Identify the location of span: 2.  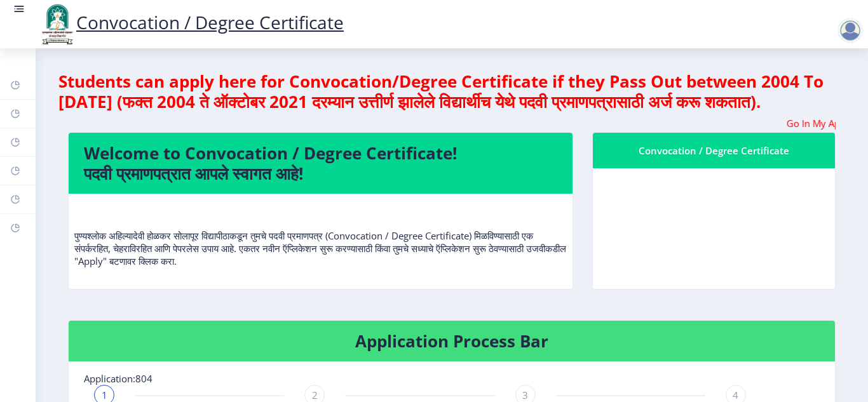
(315, 395).